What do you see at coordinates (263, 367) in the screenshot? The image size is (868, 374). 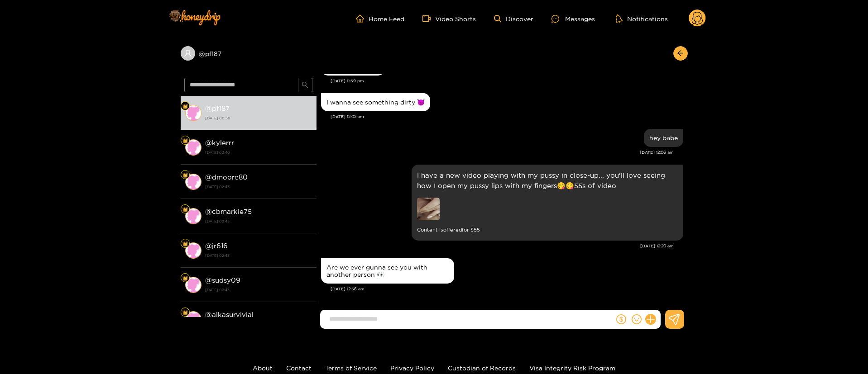 I see `a: About` at bounding box center [263, 367].